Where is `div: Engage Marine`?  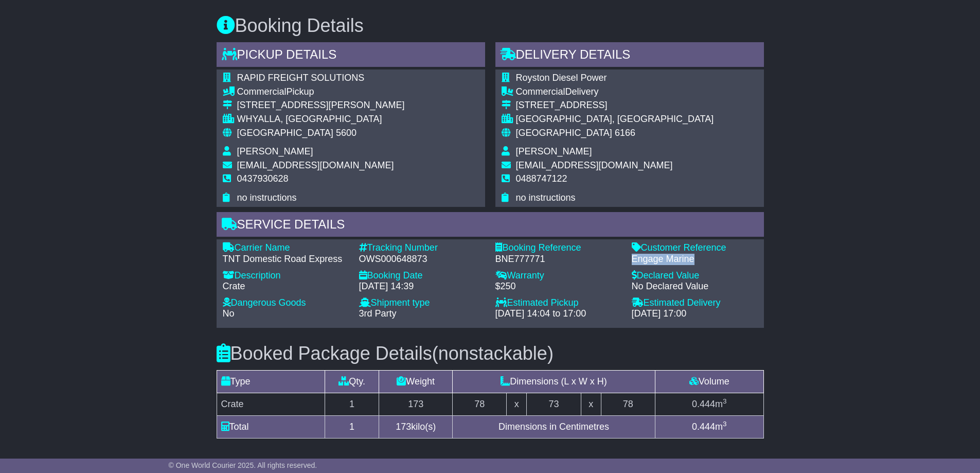
div: Engage Marine is located at coordinates (695, 259).